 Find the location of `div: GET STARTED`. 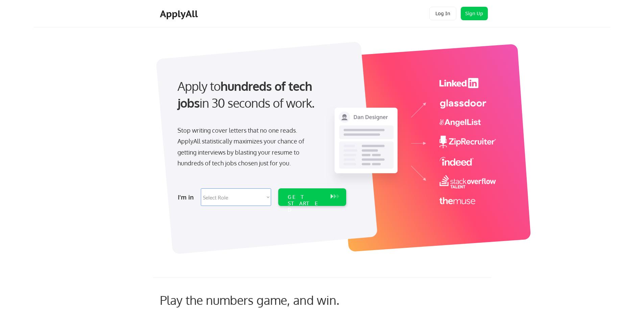

div: GET STARTED is located at coordinates (306, 204).